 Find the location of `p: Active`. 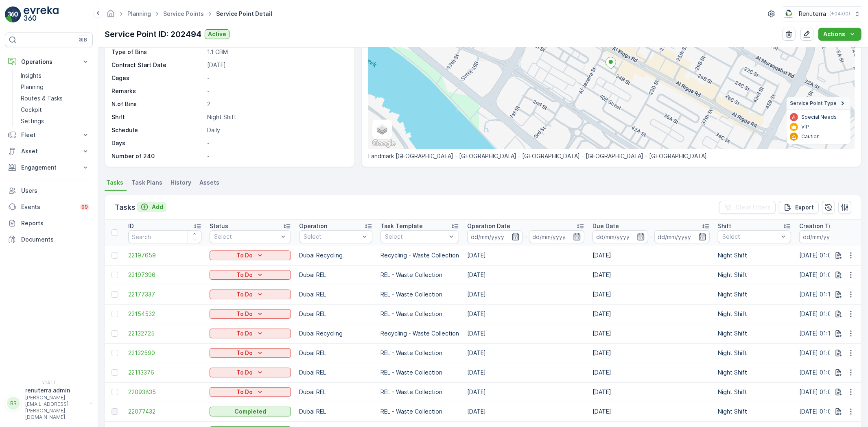

p: Active is located at coordinates (217, 34).